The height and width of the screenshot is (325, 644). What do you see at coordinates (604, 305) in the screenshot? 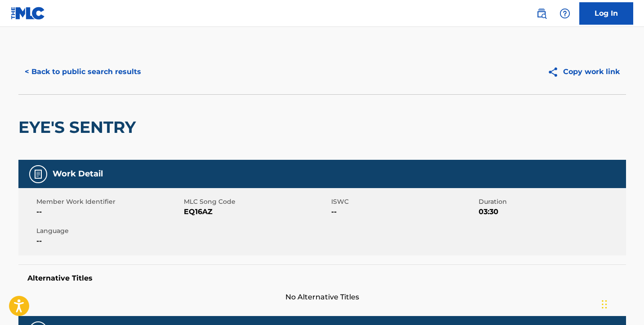
I see `div: Drag` at bounding box center [604, 305].